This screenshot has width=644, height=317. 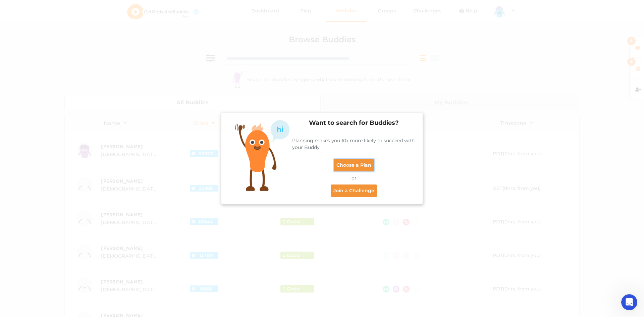 I want to click on div: or, so click(x=354, y=178).